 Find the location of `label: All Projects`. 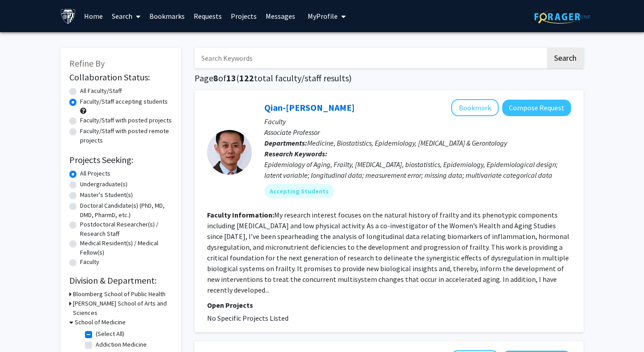

label: All Projects is located at coordinates (95, 173).